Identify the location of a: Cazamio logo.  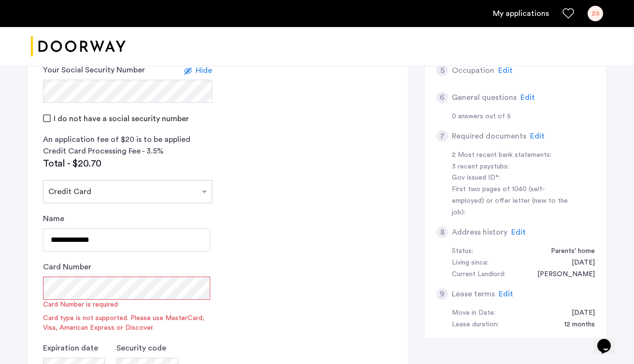
(78, 46).